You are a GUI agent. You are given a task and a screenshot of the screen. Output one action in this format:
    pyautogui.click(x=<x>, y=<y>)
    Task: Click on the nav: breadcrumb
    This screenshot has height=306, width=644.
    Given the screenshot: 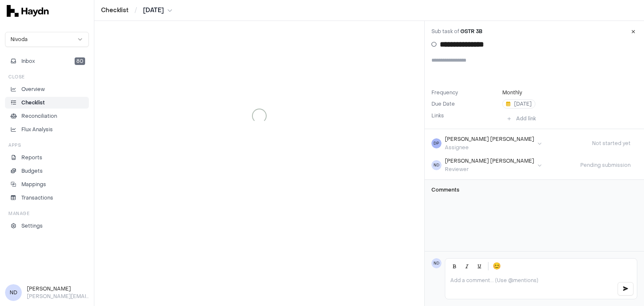 What is the action you would take?
    pyautogui.click(x=137, y=11)
    